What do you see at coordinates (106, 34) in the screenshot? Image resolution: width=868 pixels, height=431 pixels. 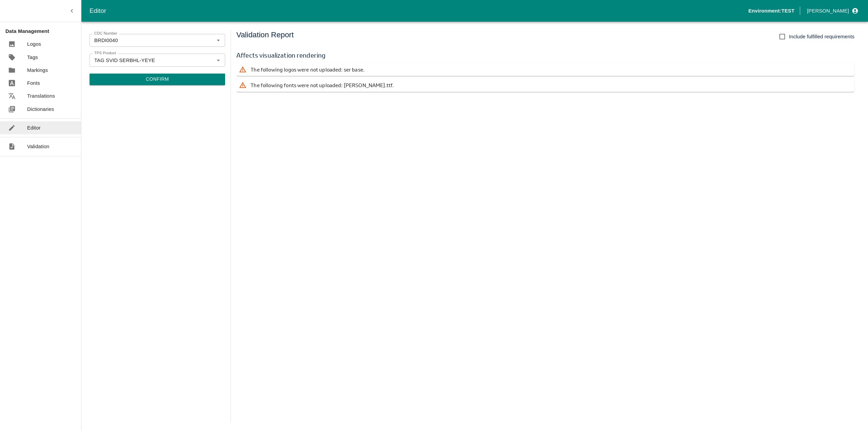 I see `label: CDC Number` at bounding box center [106, 34].